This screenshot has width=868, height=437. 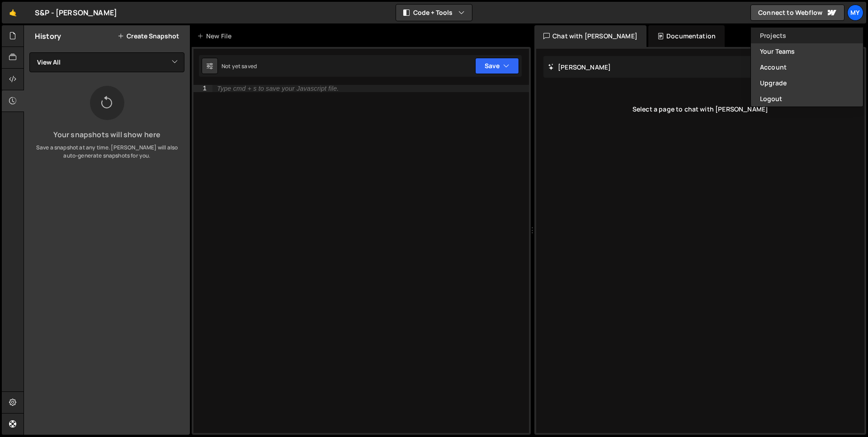 I want to click on div: 1, so click(x=203, y=88).